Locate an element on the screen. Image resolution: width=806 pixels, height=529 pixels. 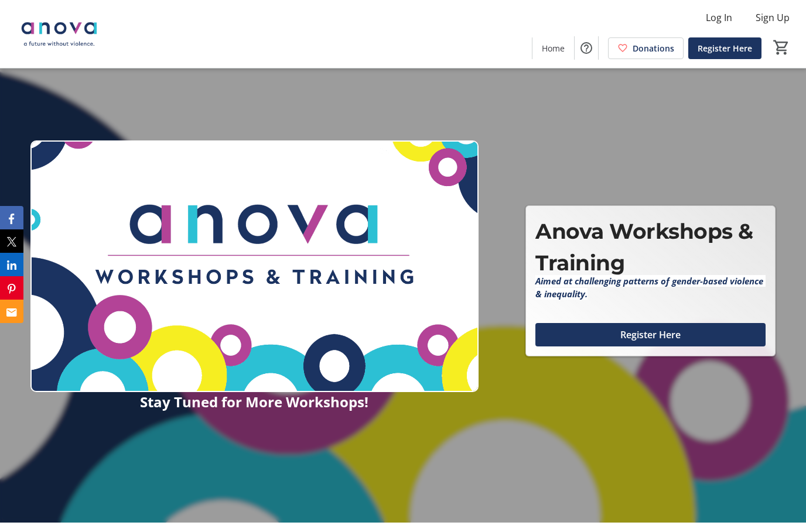
span: Log In is located at coordinates (719, 18).